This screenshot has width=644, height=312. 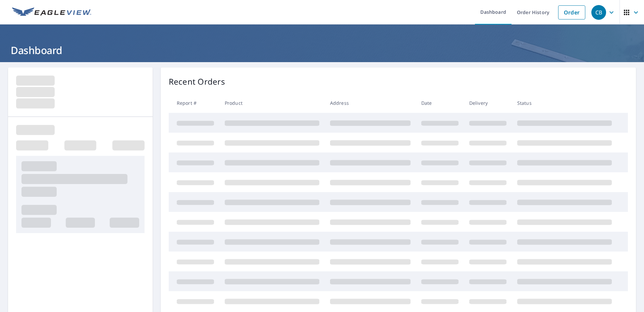 What do you see at coordinates (488, 103) in the screenshot?
I see `th: Delivery` at bounding box center [488, 103].